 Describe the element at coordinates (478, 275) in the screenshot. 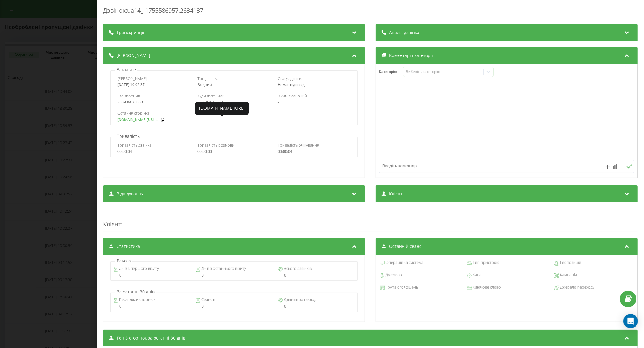

I see `span: Канал` at that location.